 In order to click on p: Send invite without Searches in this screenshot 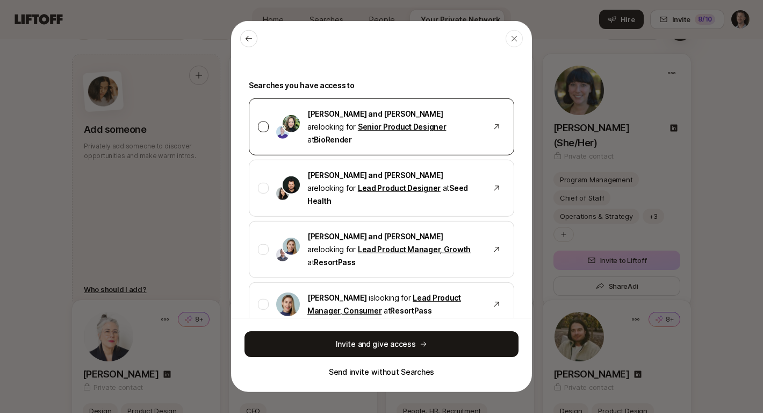, I will do `click(382, 372)`.